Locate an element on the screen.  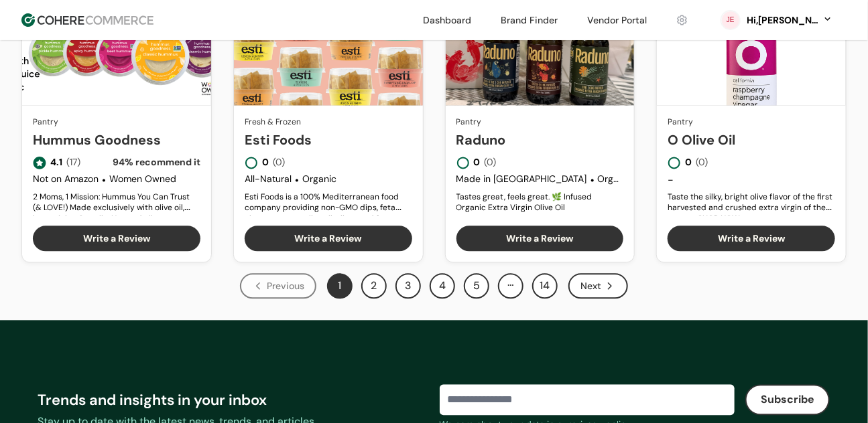
button: Page 4 is located at coordinates (442, 286).